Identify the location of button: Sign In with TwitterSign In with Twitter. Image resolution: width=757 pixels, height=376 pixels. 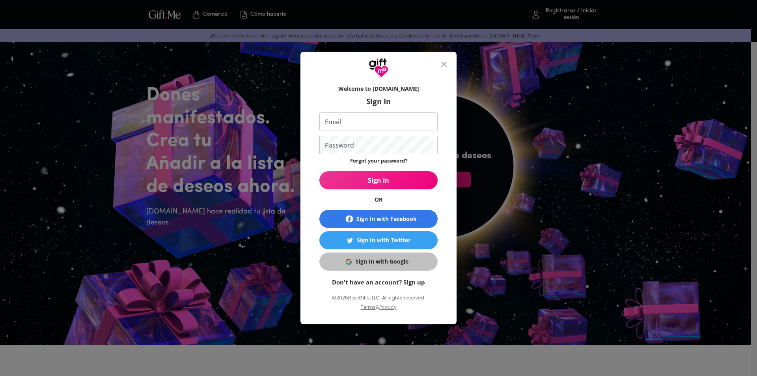
(379, 240).